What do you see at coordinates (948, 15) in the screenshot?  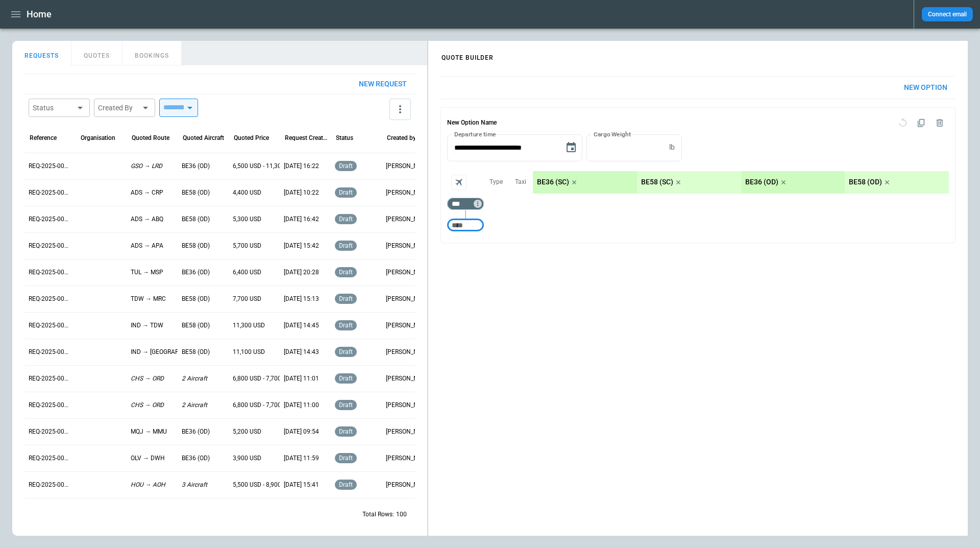 I see `button: Connect email` at bounding box center [948, 15].